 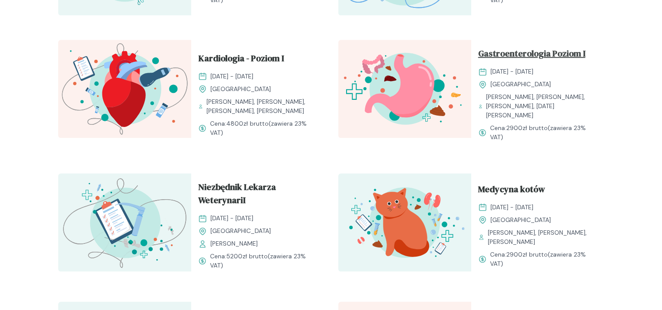 I want to click on span: Medycyna kotów, so click(x=512, y=191).